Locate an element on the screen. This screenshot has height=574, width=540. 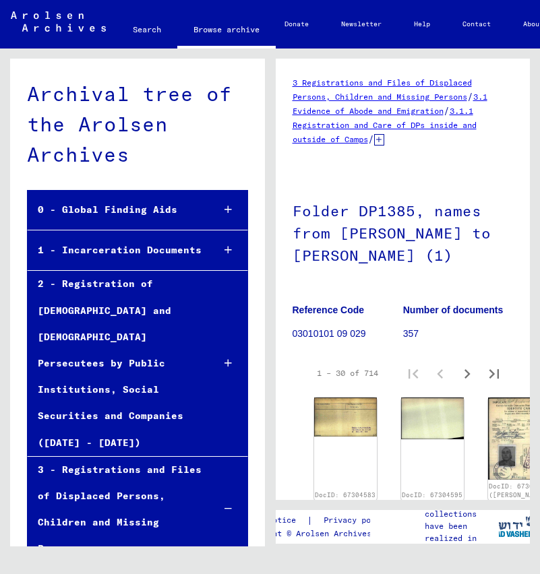
a: Search is located at coordinates (147, 30).